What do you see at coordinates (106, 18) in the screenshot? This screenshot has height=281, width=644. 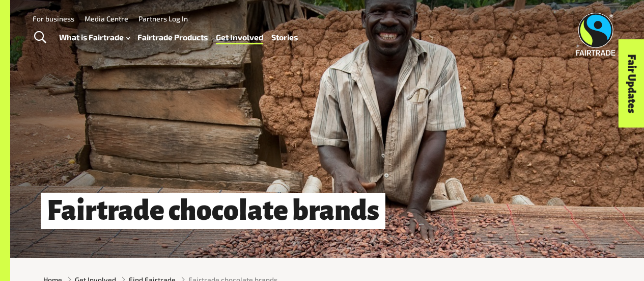 I see `a: Media Centre` at bounding box center [106, 18].